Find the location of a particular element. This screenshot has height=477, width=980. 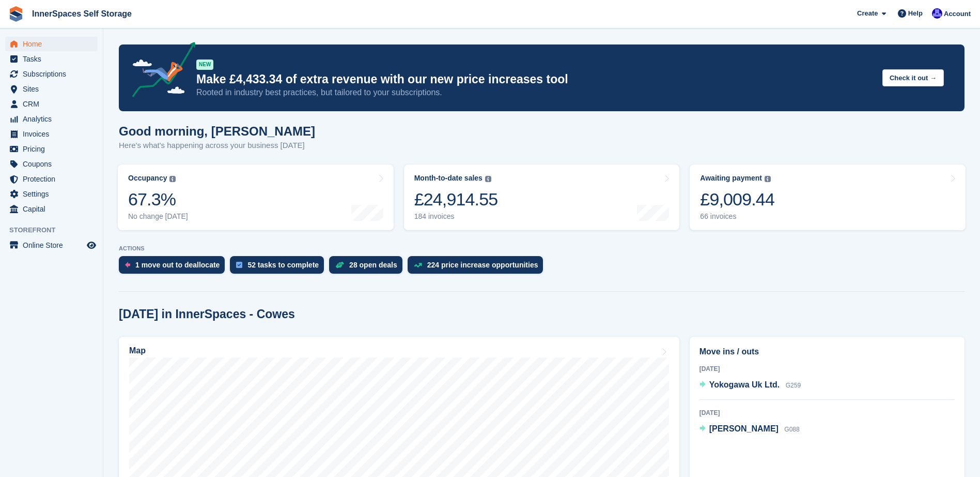

img: stora-icon-8386f47178a22dfd0bd8f6a31ec36ba5ce8667c1dd55bd0f319d3a0aa187defe.svg is located at coordinates (16, 14).